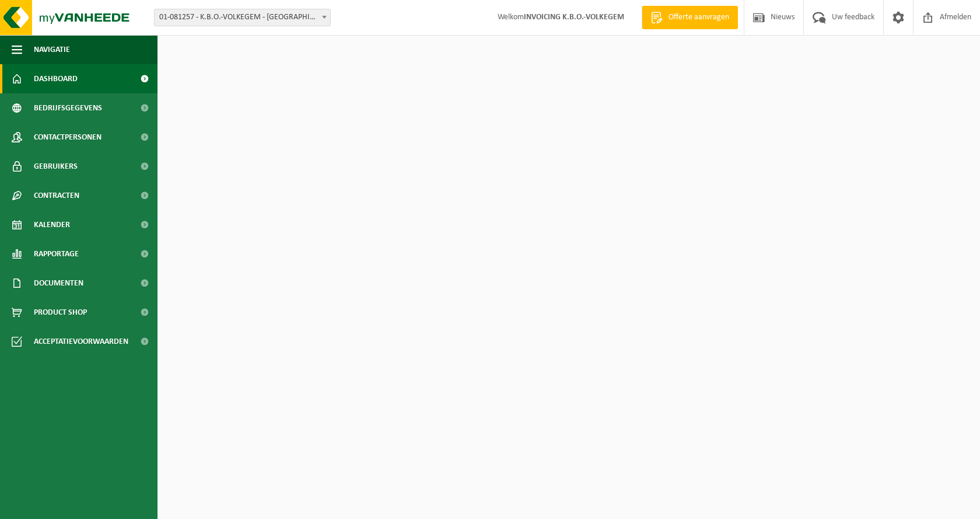 The image size is (980, 519). Describe the element at coordinates (56, 196) in the screenshot. I see `span: Contracten` at that location.